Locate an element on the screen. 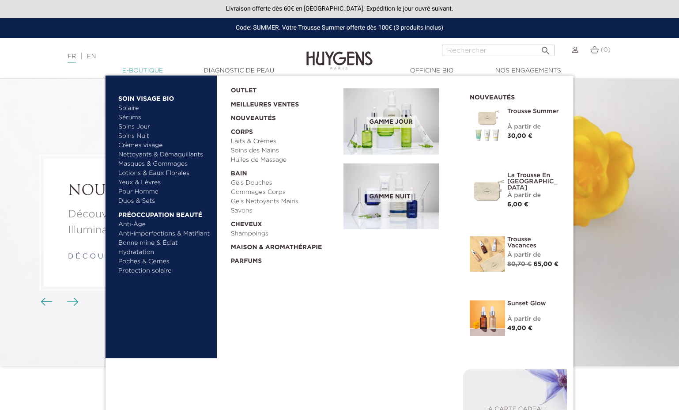 The width and height of the screenshot is (679, 410). a: Solaire is located at coordinates (164, 108).